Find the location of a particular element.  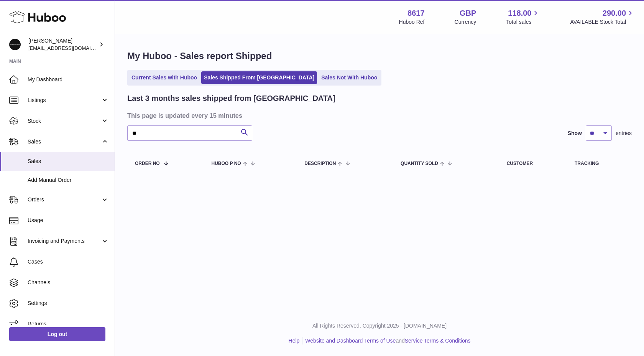

label: Show is located at coordinates (574, 133).